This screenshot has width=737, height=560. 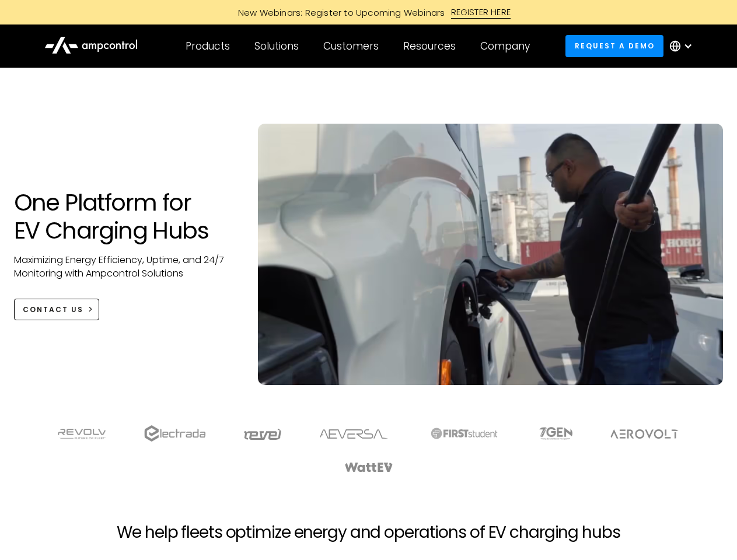 What do you see at coordinates (174, 433) in the screenshot?
I see `img: electrada logo` at bounding box center [174, 433].